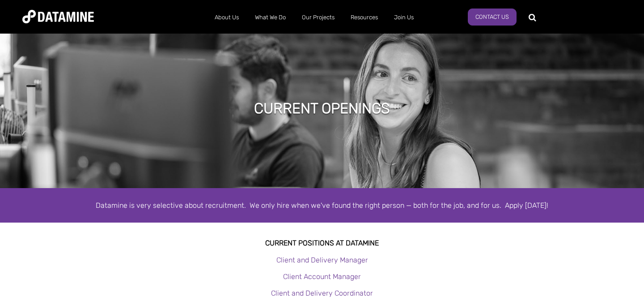  Describe the element at coordinates (404, 18) in the screenshot. I see `a: Join Us` at that location.